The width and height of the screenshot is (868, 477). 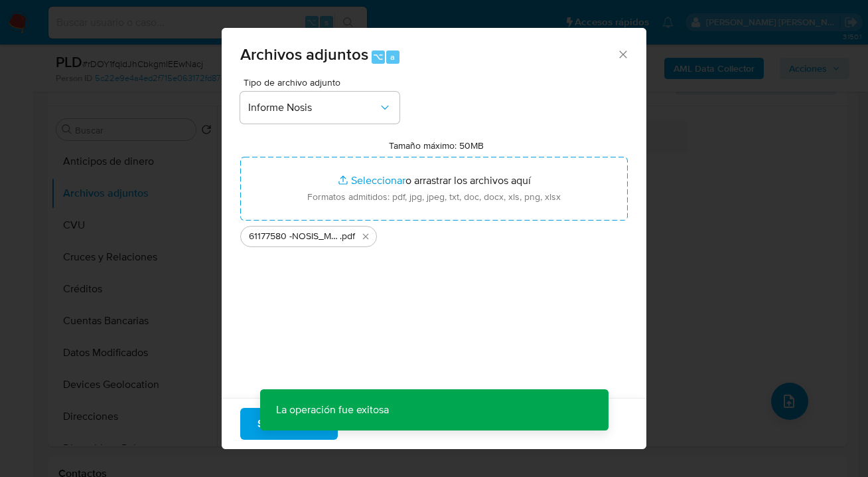 What do you see at coordinates (333, 409) in the screenshot?
I see `p: La operación fue exitosa` at bounding box center [333, 409].